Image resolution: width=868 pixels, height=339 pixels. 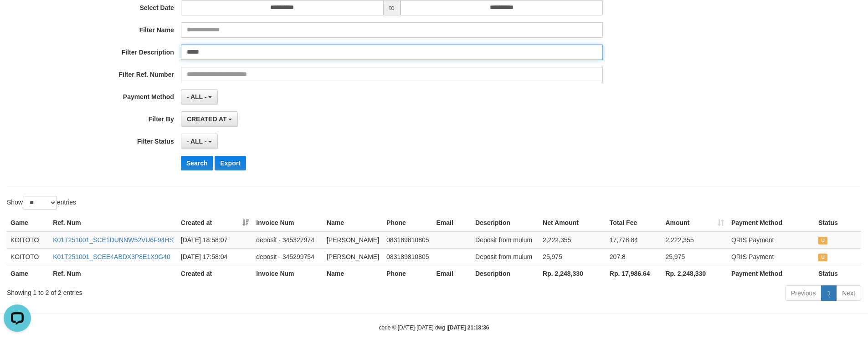 I want to click on th: Net Amount, so click(x=572, y=223).